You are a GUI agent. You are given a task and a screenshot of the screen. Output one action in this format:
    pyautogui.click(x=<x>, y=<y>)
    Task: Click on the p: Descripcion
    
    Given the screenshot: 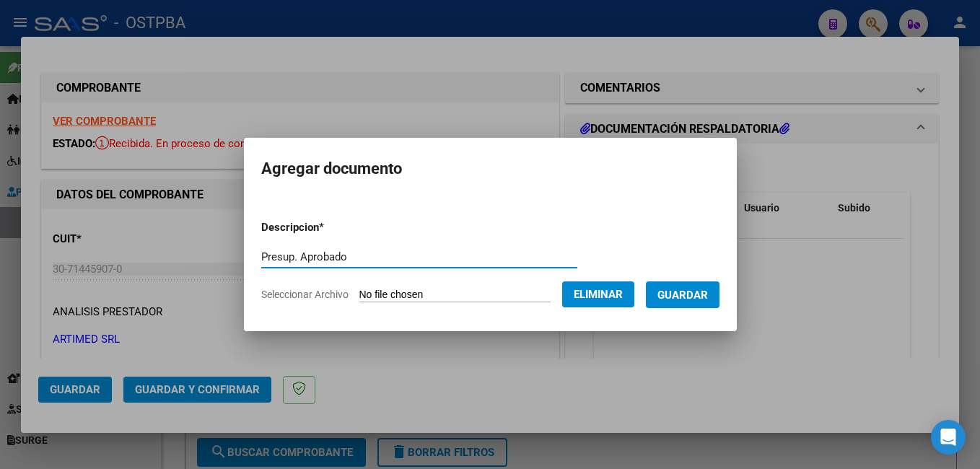 What is the action you would take?
    pyautogui.click(x=330, y=227)
    